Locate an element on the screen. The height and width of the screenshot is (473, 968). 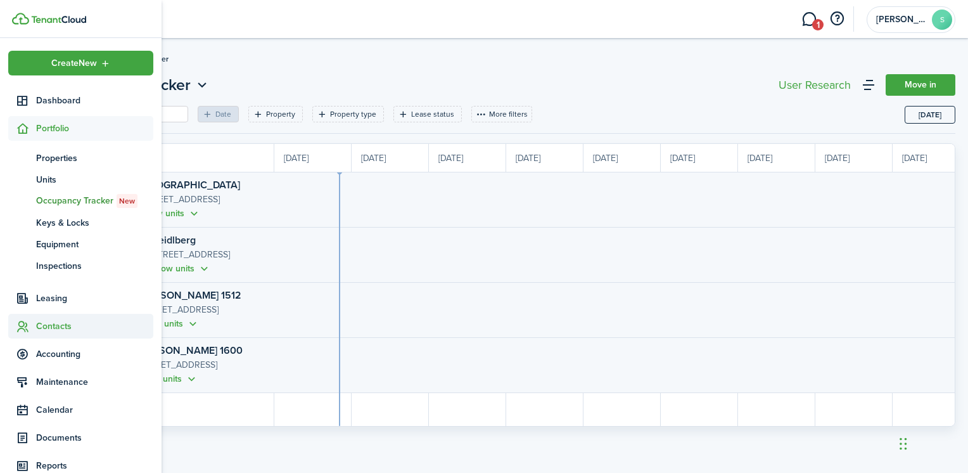
a: Move in is located at coordinates (921, 85).